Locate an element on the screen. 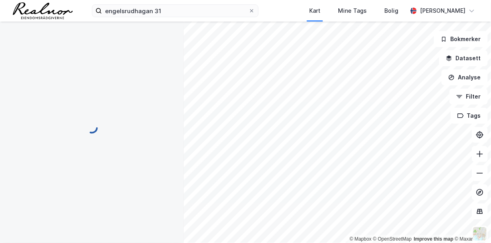 Image resolution: width=491 pixels, height=243 pixels. button: Tags is located at coordinates (469, 116).